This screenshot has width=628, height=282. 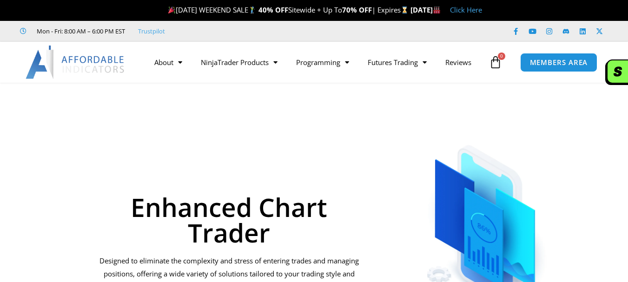 I want to click on a: Programming, so click(x=322, y=62).